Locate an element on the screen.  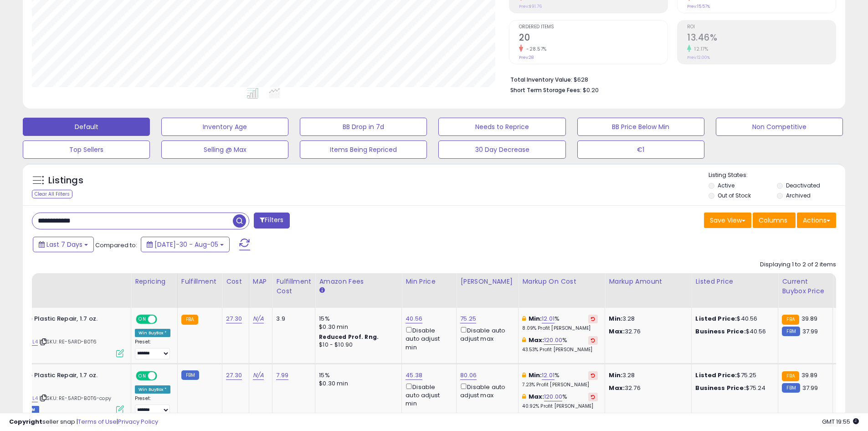
b: Total Inventory Value: is located at coordinates (541, 79).